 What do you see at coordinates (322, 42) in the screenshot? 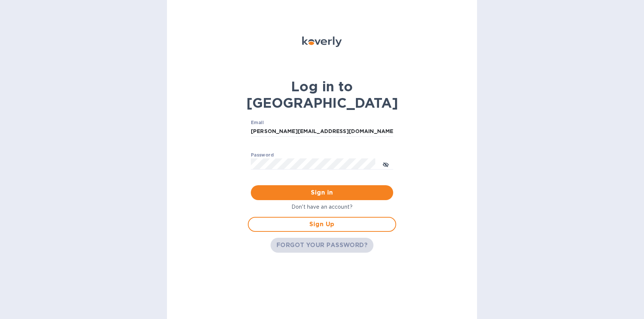
I see `img: Koverly` at bounding box center [322, 42].